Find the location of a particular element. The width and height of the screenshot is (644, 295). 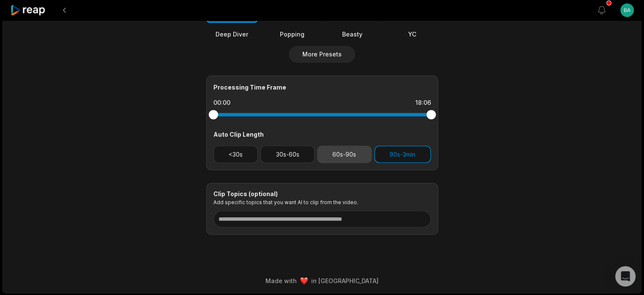

button: 60s-90s is located at coordinates (344, 154).